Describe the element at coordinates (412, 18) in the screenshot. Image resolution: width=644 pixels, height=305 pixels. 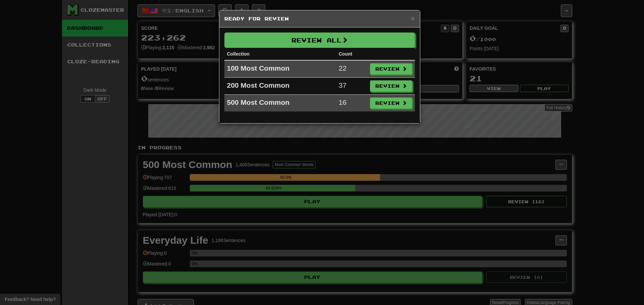
I see `button: Close` at that location.